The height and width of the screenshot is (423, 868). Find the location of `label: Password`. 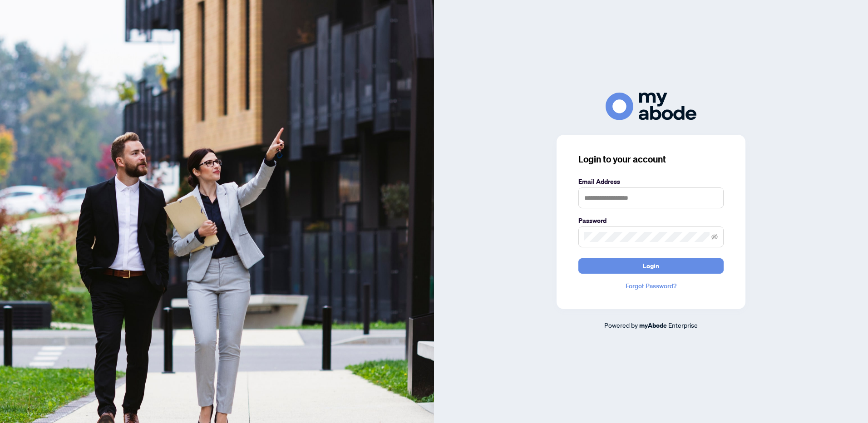

label: Password is located at coordinates (651, 221).